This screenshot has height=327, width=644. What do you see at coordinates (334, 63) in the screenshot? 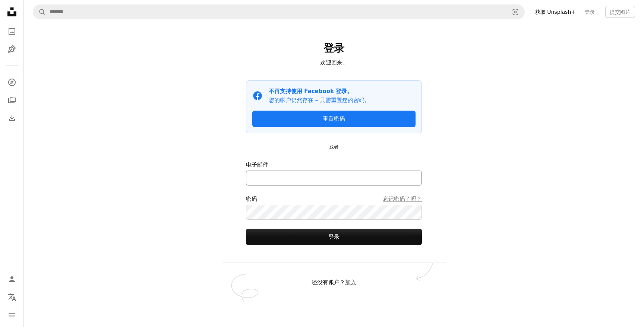
I see `font: 欢迎回来。` at bounding box center [334, 63].